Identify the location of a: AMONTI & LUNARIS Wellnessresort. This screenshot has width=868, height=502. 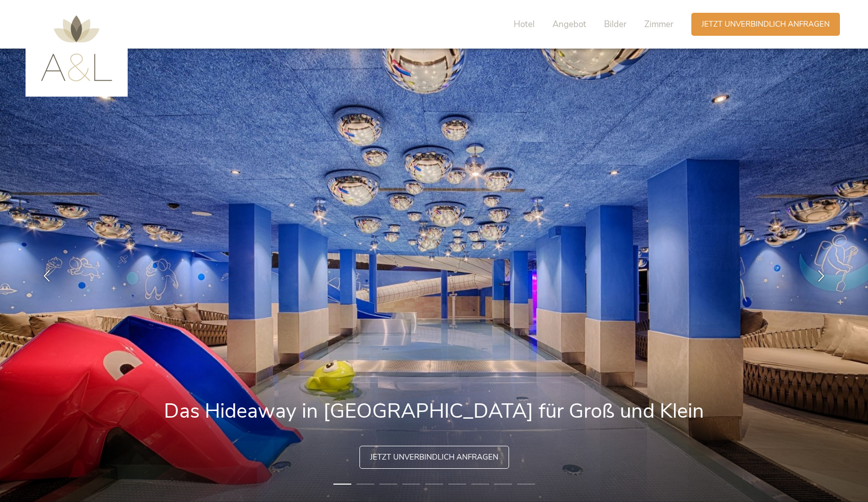
(77, 48).